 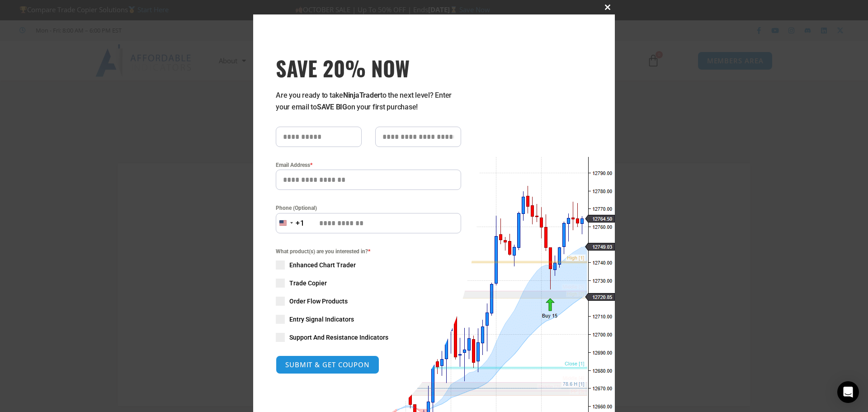 I want to click on p: Are you ready to take to the next level? Enter your email to on your first purchase!, so click(x=369, y=101).